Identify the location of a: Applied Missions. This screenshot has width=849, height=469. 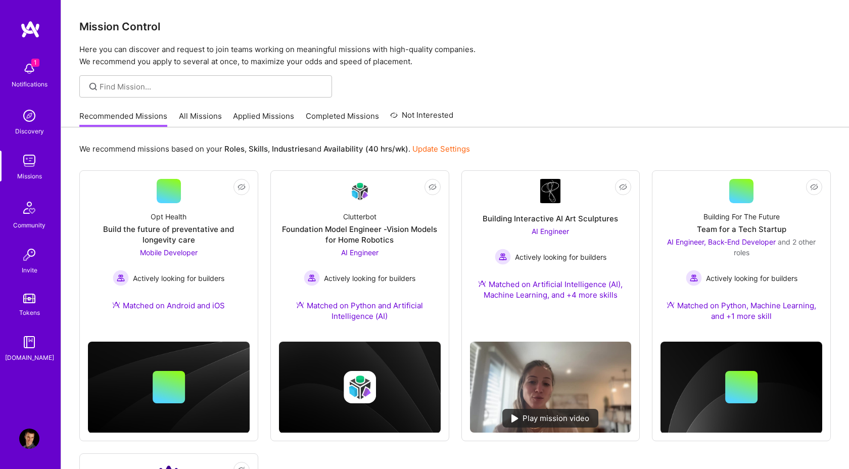
(263, 119).